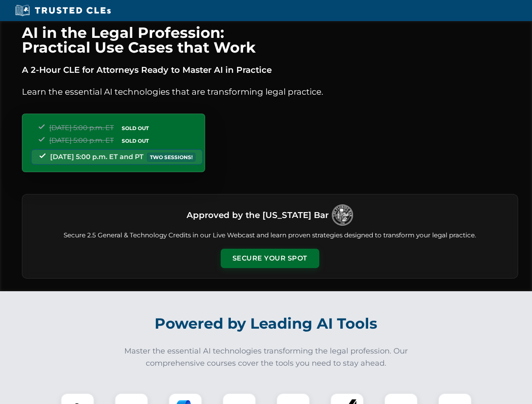 The image size is (532, 404). Describe the element at coordinates (270, 40) in the screenshot. I see `h1: AI in the Legal Profession: Practical Use Cases that Work` at that location.